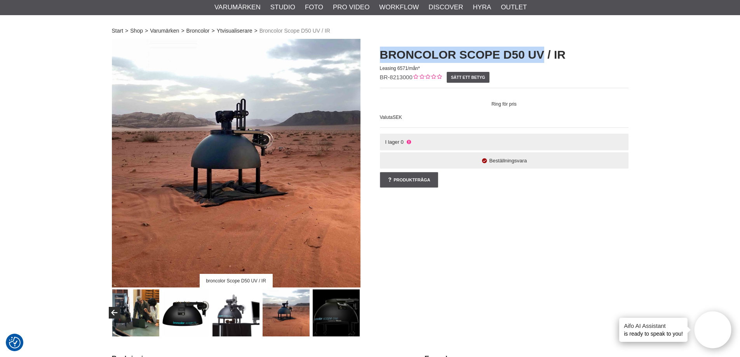 This screenshot has width=740, height=357. Describe the element at coordinates (15, 342) in the screenshot. I see `img: Revisit consent button` at that location.